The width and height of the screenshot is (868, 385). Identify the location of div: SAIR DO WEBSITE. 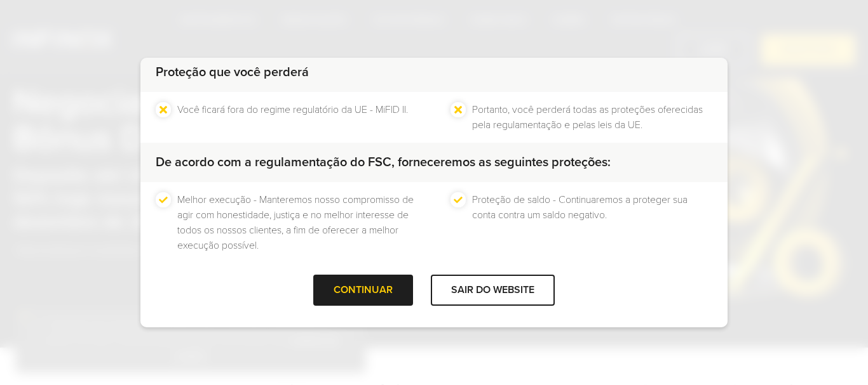
(492, 290).